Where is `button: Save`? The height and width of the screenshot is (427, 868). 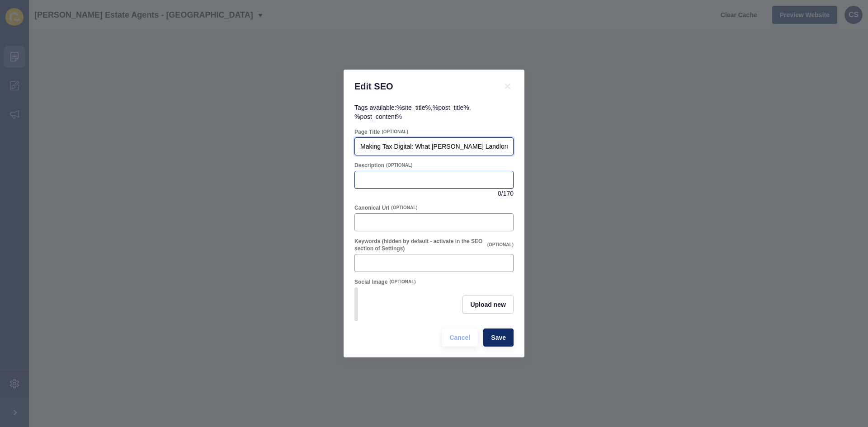 button: Save is located at coordinates (498, 337).